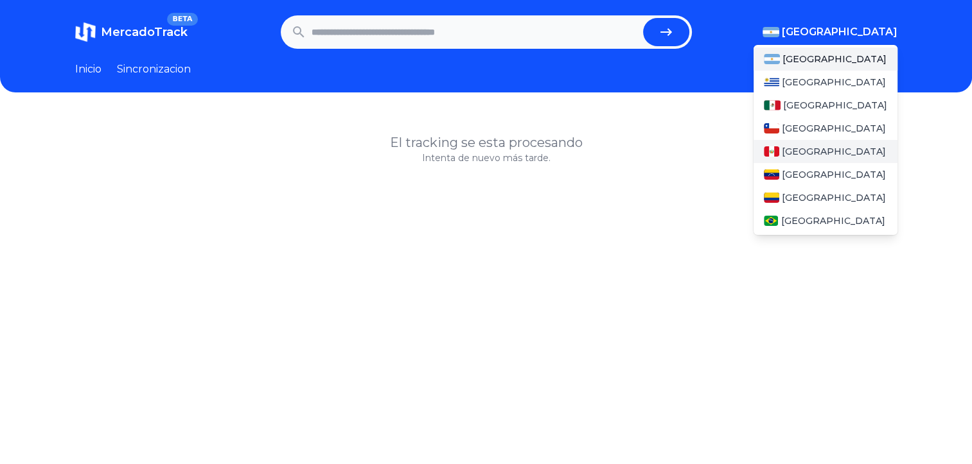 The height and width of the screenshot is (464, 972). Describe the element at coordinates (771, 152) in the screenshot. I see `img: Peru` at that location.